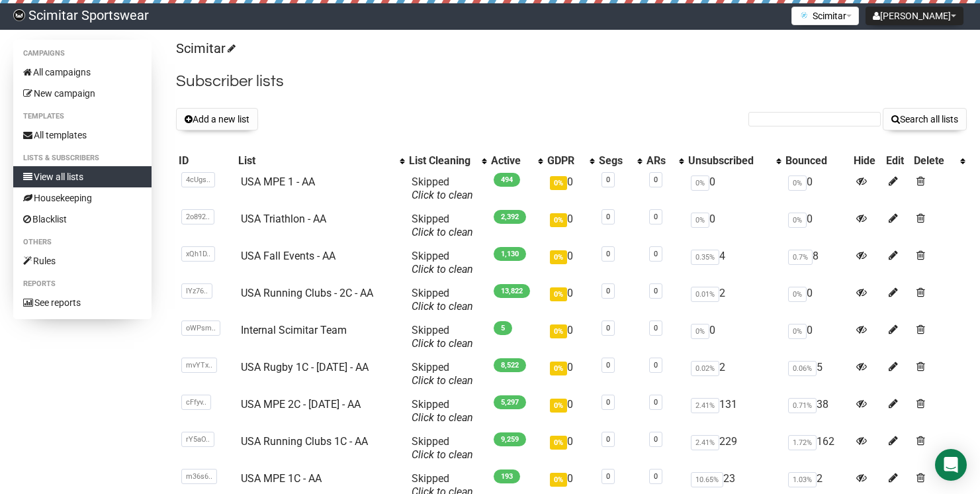 This screenshot has height=494, width=980. I want to click on div: Edit, so click(897, 161).